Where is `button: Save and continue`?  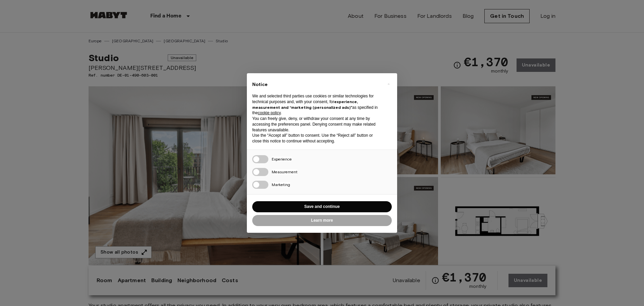 button: Save and continue is located at coordinates (322, 207).